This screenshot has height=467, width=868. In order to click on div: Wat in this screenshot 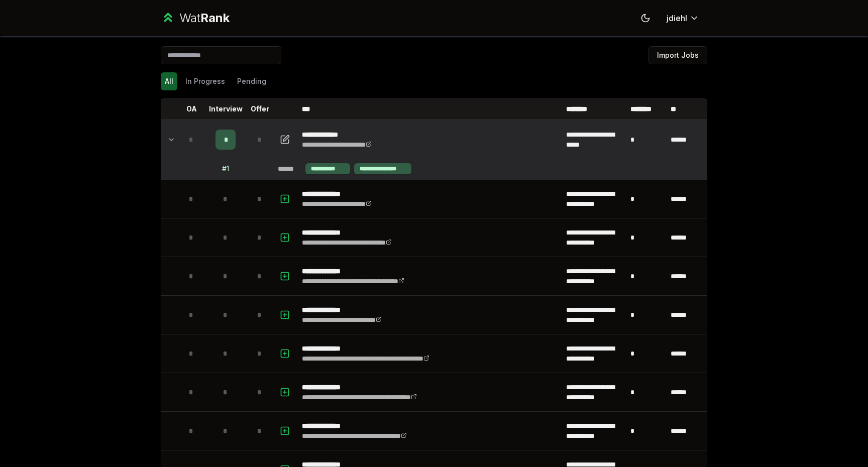, I will do `click(204, 18)`.